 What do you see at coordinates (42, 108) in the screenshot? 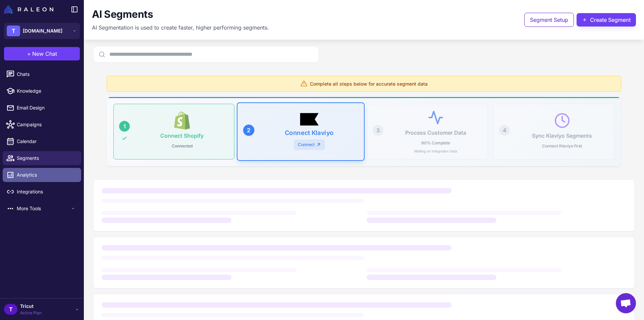
I see `a: Email Design` at bounding box center [42, 108].